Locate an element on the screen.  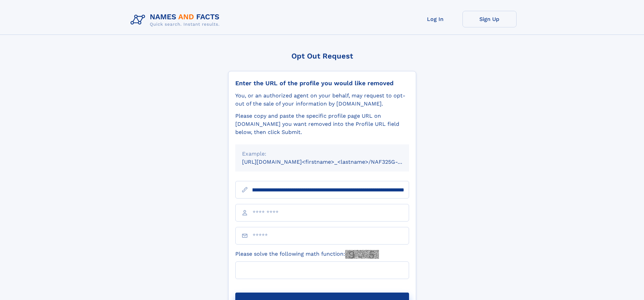
label: Please solve the following math function: is located at coordinates (307, 254).